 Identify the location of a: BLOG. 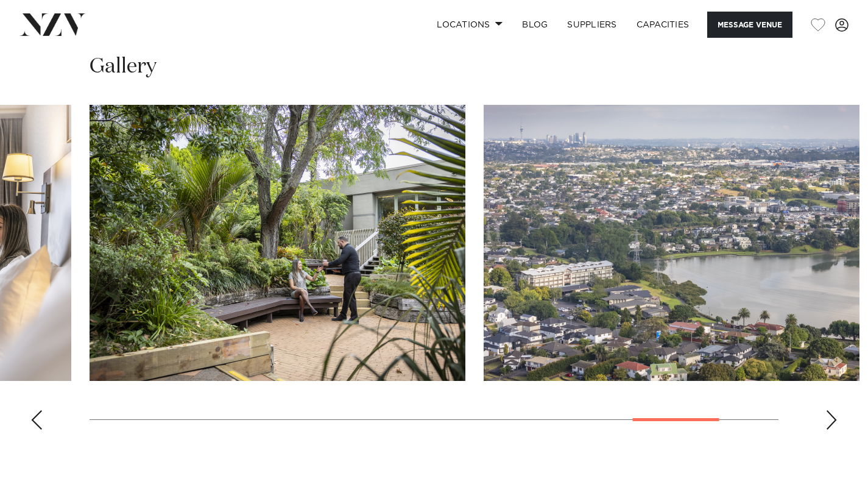
(535, 25).